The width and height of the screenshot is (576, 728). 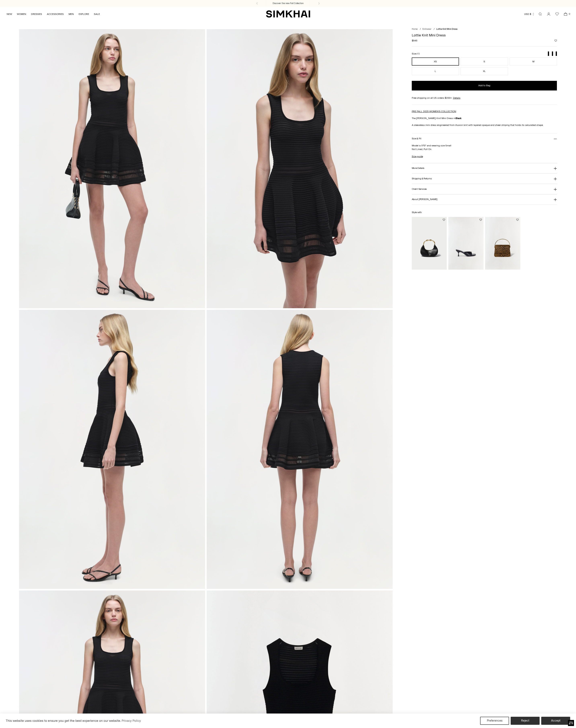 What do you see at coordinates (457, 98) in the screenshot?
I see `a: Details` at bounding box center [457, 98].